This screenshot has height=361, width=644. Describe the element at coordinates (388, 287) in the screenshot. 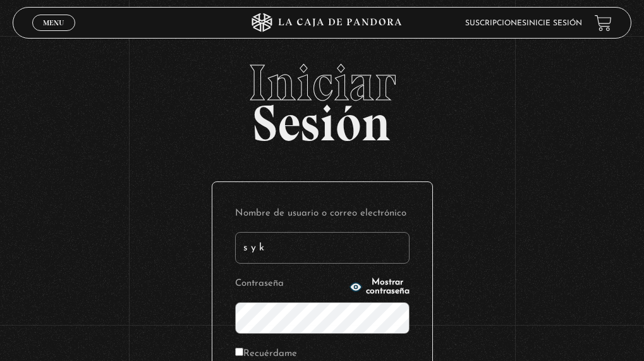

I see `span: Mostrar contraseña` at that location.